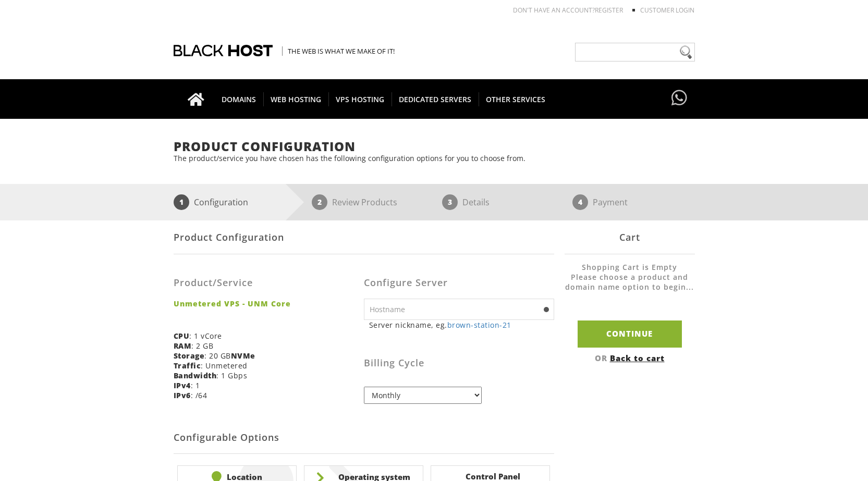 The width and height of the screenshot is (868, 481). Describe the element at coordinates (459, 309) in the screenshot. I see `input: Hostname` at that location.